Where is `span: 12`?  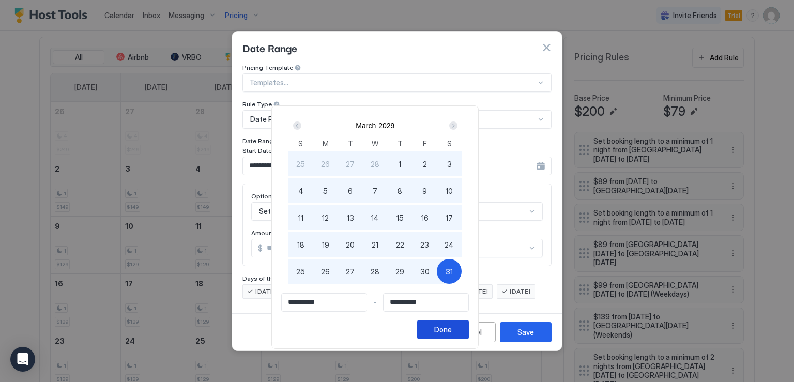
span: 12 is located at coordinates (325, 218).